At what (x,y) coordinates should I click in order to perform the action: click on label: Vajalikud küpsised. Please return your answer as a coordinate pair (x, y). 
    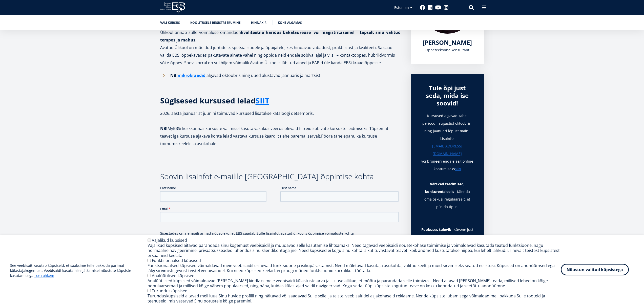
    Looking at the image, I should click on (169, 241).